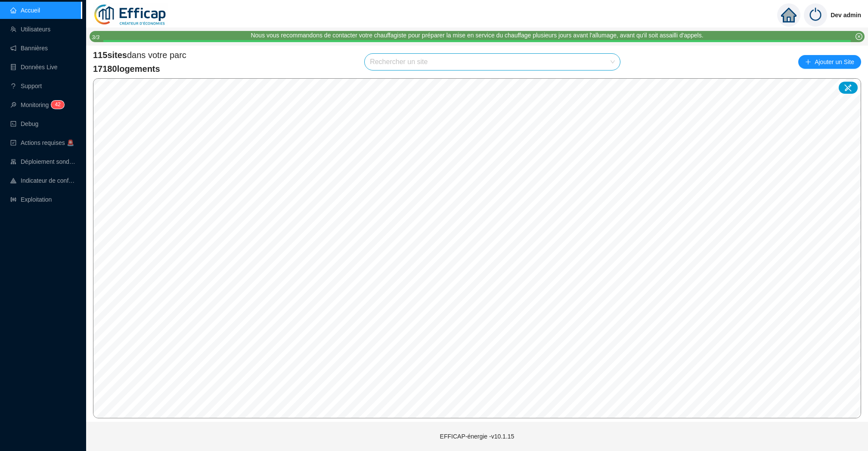 Image resolution: width=868 pixels, height=451 pixels. What do you see at coordinates (845, 15) in the screenshot?
I see `span: Dev admin` at bounding box center [845, 15].